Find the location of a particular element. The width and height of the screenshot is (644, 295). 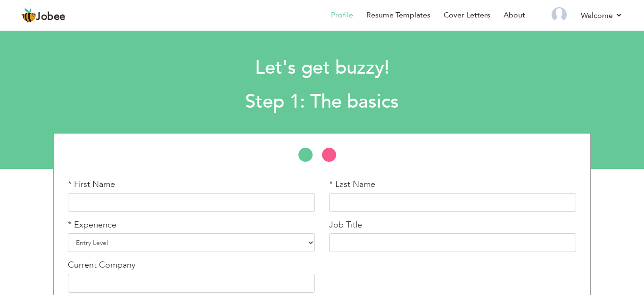

a: Cover Letters is located at coordinates (467, 15).